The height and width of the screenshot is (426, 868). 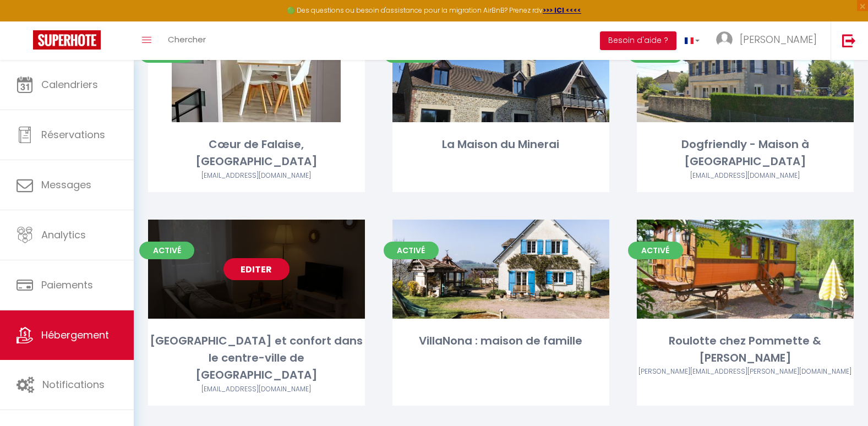 What do you see at coordinates (186, 39) in the screenshot?
I see `span: Chercher` at bounding box center [186, 39].